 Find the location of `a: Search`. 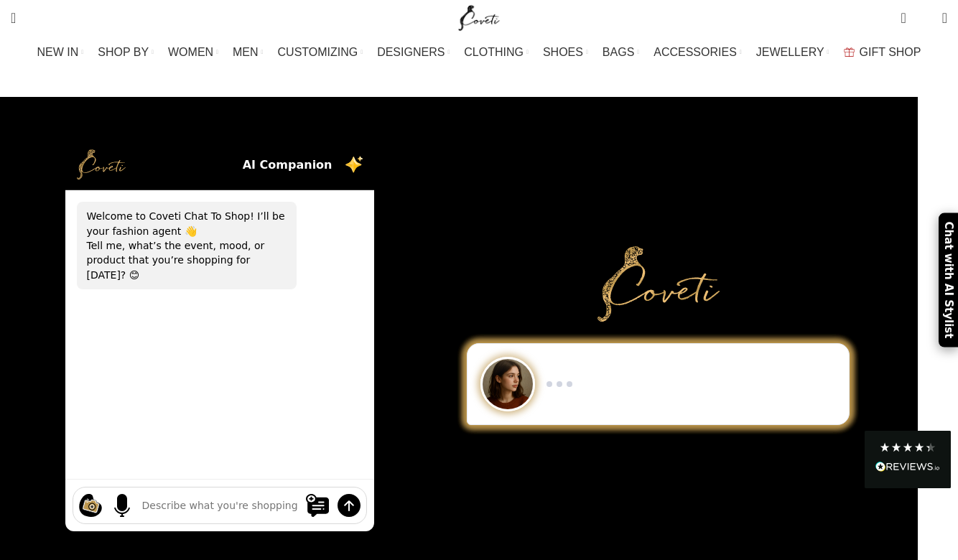

a: Search is located at coordinates (13, 18).